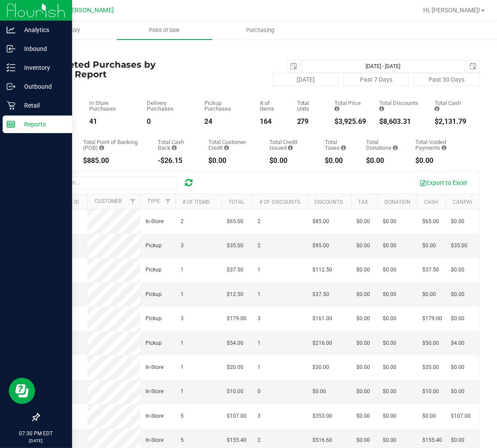  I want to click on div: 24, so click(225, 122).